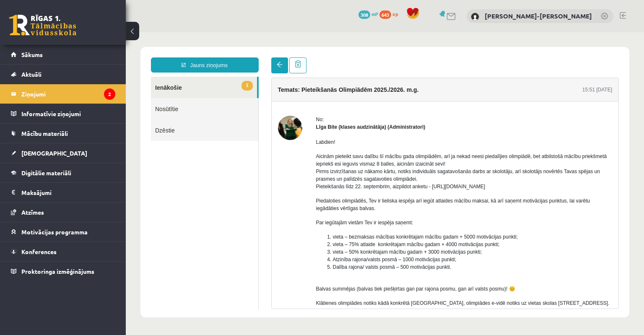 The image size is (644, 335). What do you see at coordinates (347, 227) in the screenshot?
I see `li: Atzinība rajona/valsts posmā – 1000 motivācijas punkti;` at bounding box center [347, 227].